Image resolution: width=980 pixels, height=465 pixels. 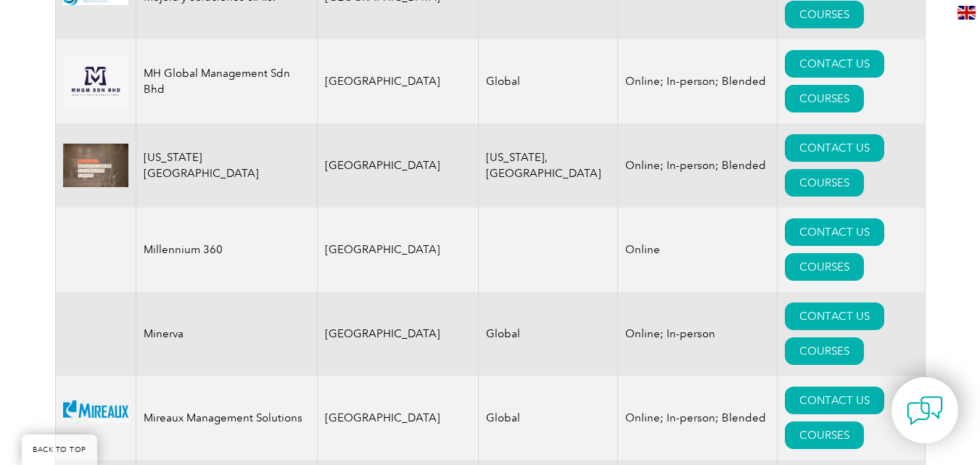 What do you see at coordinates (96, 166) in the screenshot?
I see `img: 4b5e6ceb-3e6f-eb11-a812-00224815377e-logo.jpg` at bounding box center [96, 166].